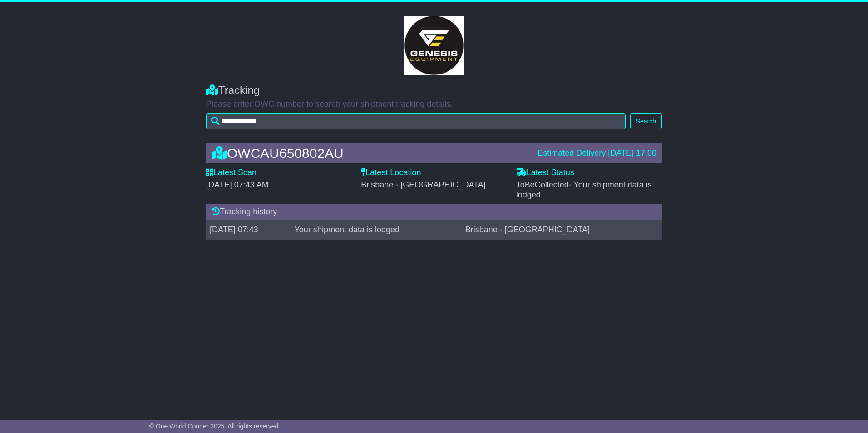 This screenshot has width=868, height=433. Describe the element at coordinates (646, 121) in the screenshot. I see `button: Search` at that location.